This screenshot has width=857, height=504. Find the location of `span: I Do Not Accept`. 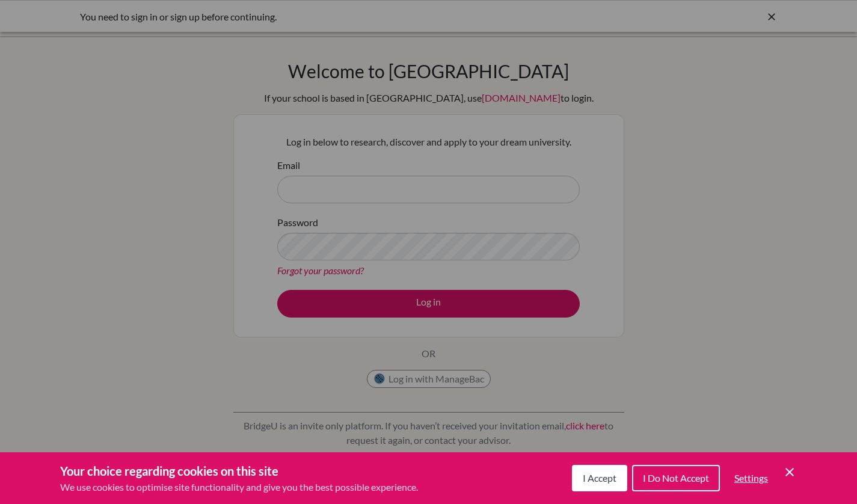

span: I Do Not Accept is located at coordinates (676, 477).